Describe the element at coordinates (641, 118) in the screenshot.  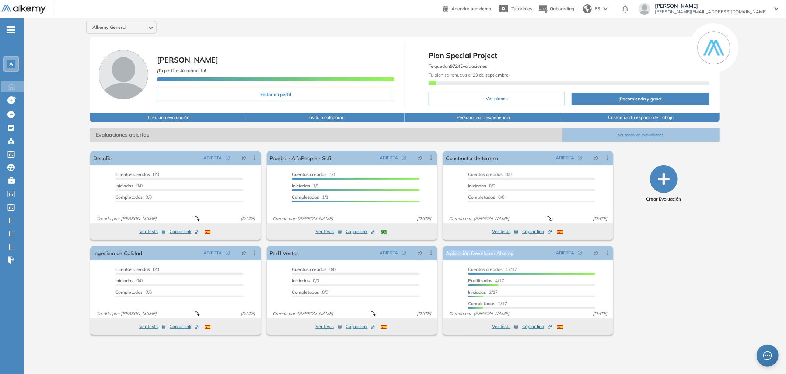
I see `button: Customiza tu espacio de trabajo` at that location.